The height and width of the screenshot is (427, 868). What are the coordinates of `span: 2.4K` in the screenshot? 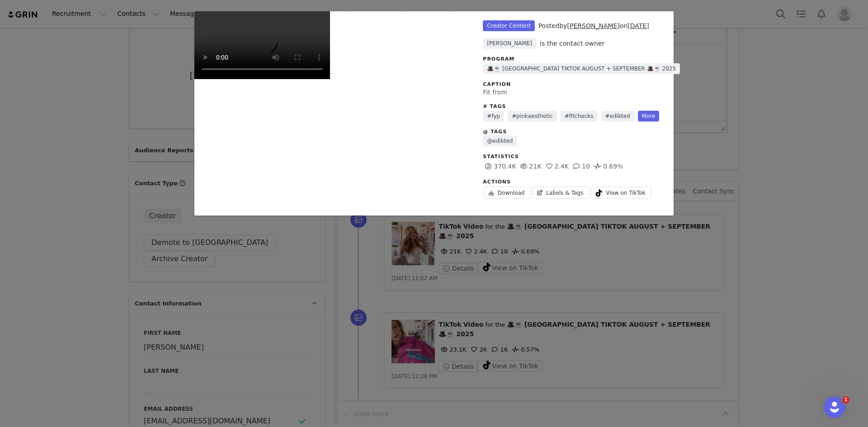 It's located at (556, 166).